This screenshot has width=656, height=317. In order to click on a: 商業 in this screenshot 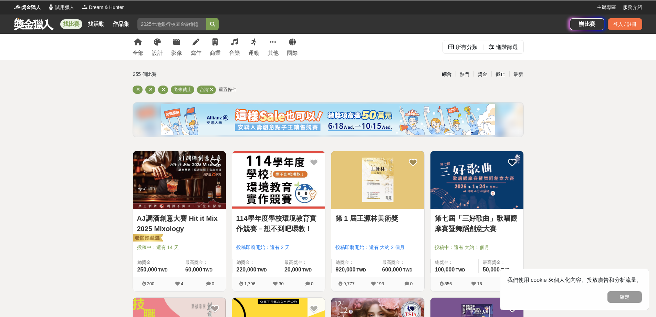, I will do `click(215, 46)`.